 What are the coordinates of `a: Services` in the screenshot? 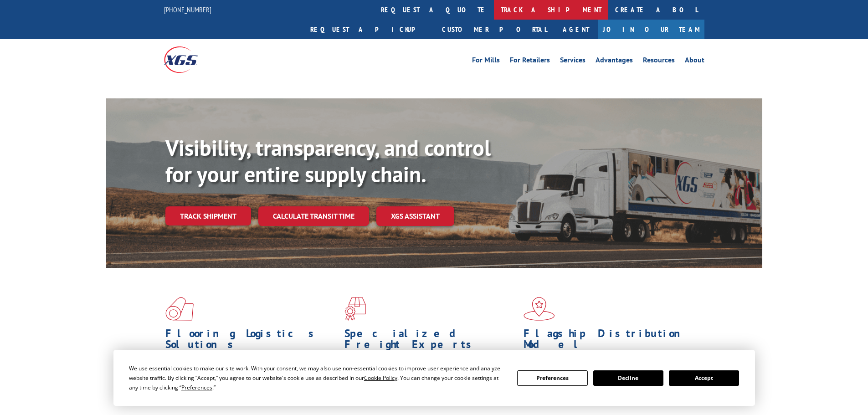 It's located at (573, 61).